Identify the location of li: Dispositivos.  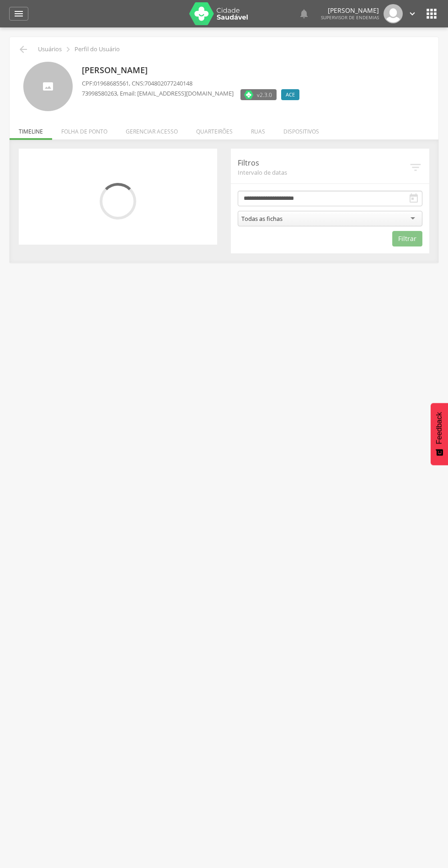
(301, 129).